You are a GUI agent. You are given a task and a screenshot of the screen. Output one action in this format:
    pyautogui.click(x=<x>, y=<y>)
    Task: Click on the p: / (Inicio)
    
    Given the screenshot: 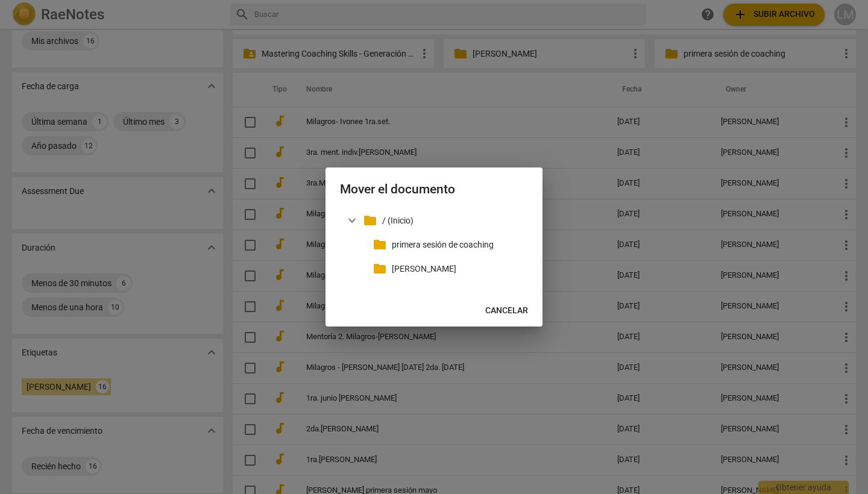 What is the action you would take?
    pyautogui.click(x=453, y=220)
    